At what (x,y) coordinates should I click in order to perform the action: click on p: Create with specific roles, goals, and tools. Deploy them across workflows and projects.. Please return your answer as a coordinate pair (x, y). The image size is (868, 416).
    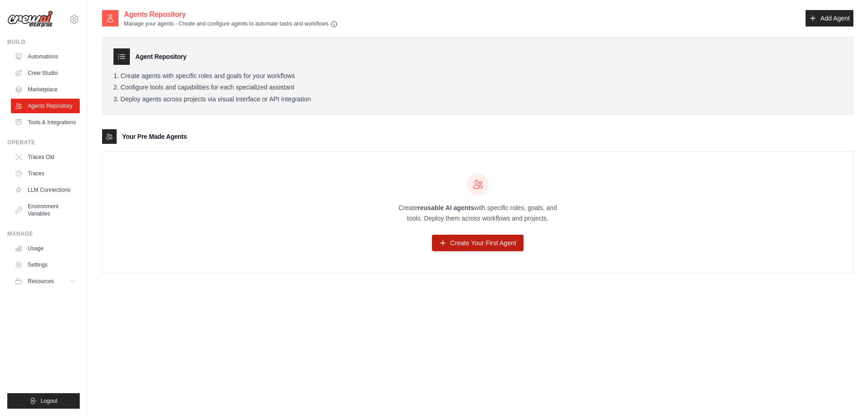
    Looking at the image, I should click on (478, 213).